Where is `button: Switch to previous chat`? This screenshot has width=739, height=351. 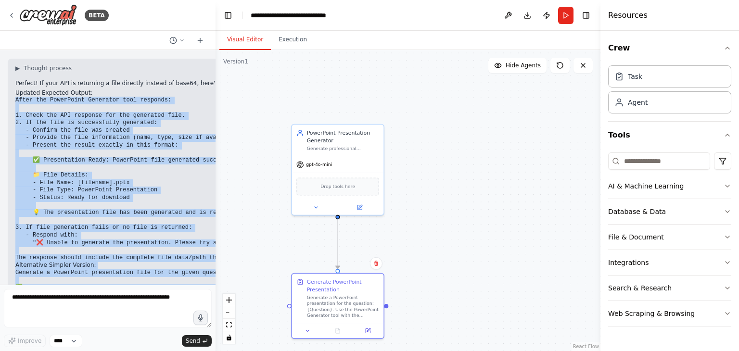 button: Switch to previous chat is located at coordinates (177, 40).